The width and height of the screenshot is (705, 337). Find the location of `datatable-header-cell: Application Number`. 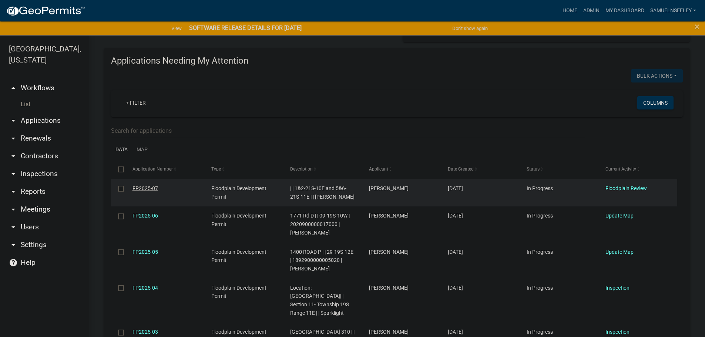

datatable-header-cell: Application Number is located at coordinates (164, 170).